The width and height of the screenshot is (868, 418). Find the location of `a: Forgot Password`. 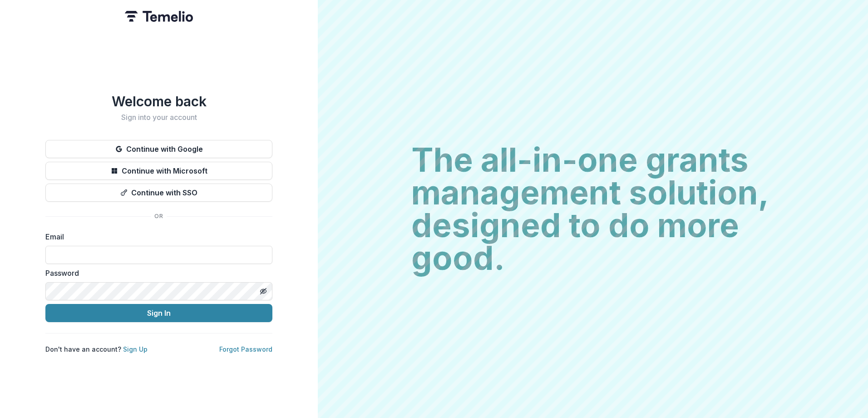

a: Forgot Password is located at coordinates (245, 349).